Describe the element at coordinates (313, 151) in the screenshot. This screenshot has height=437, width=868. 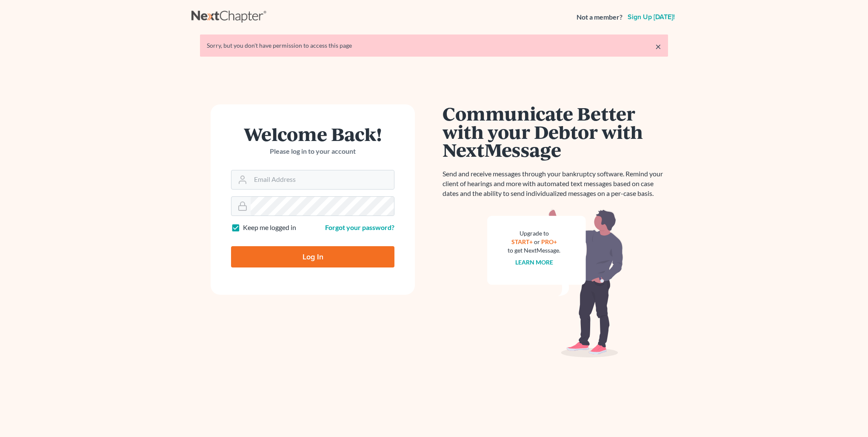
I see `p: Please log in to your account` at that location.